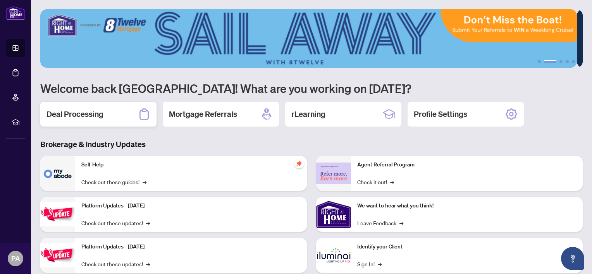 Image resolution: width=592 pixels, height=274 pixels. What do you see at coordinates (299, 164) in the screenshot?
I see `span: pushpin` at bounding box center [299, 164].